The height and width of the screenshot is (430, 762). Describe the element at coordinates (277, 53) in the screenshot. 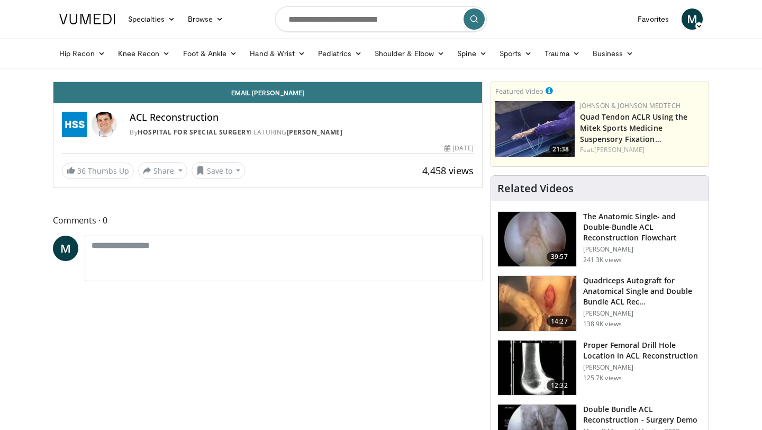

I see `a: Hand & Wrist` at that location.